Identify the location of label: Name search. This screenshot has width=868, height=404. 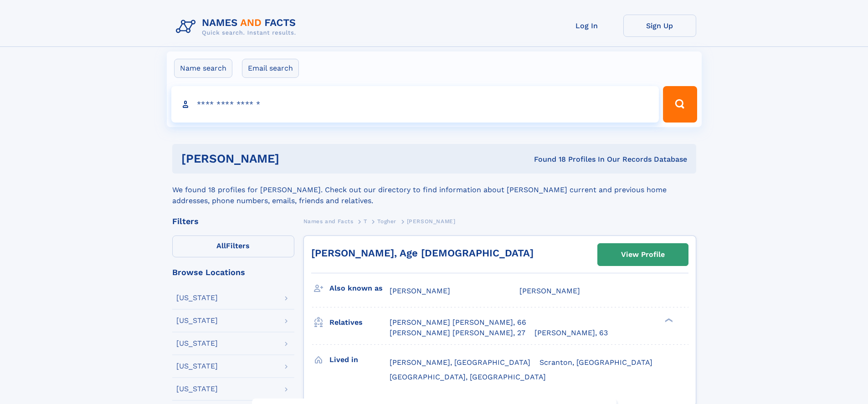
(203, 68).